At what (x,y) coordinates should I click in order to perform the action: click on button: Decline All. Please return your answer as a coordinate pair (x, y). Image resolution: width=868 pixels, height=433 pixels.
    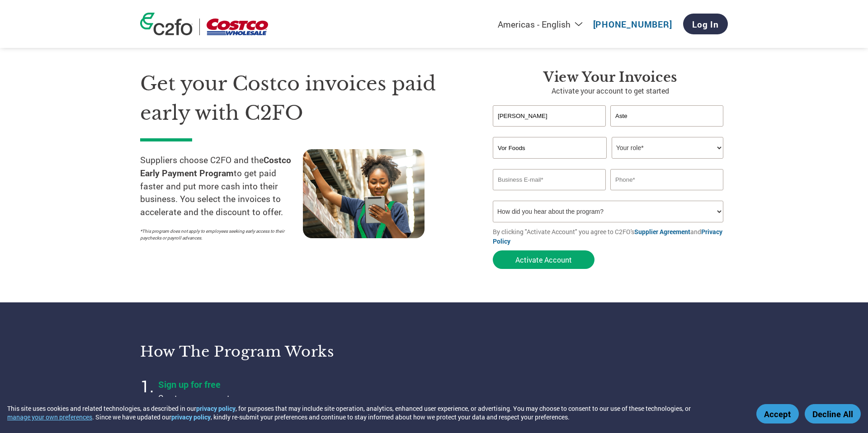
    Looking at the image, I should click on (833, 414).